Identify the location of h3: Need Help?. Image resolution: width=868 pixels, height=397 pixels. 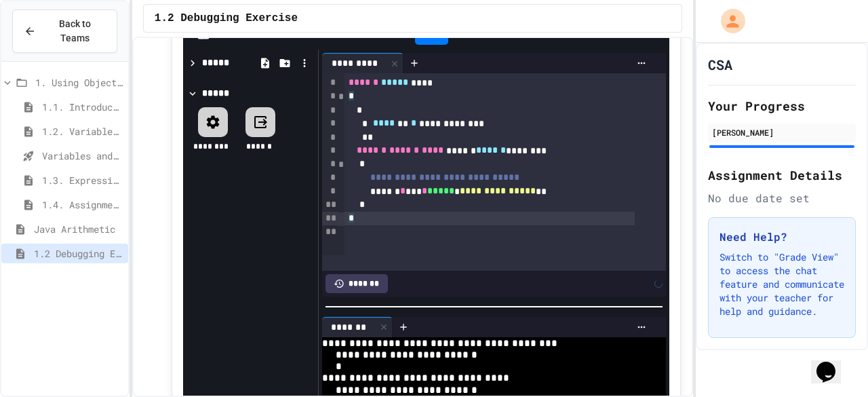
(782, 237).